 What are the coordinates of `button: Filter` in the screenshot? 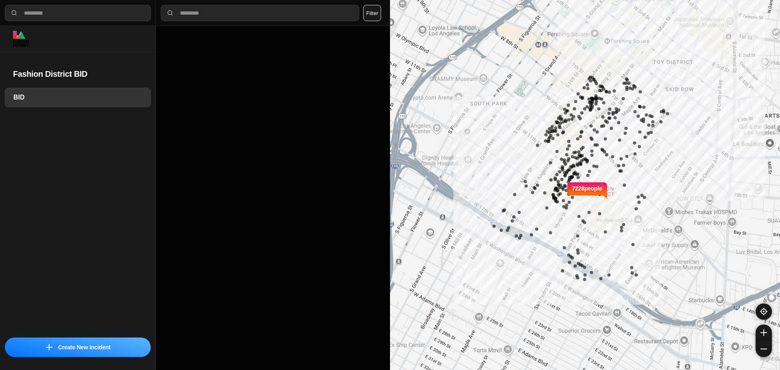 It's located at (372, 13).